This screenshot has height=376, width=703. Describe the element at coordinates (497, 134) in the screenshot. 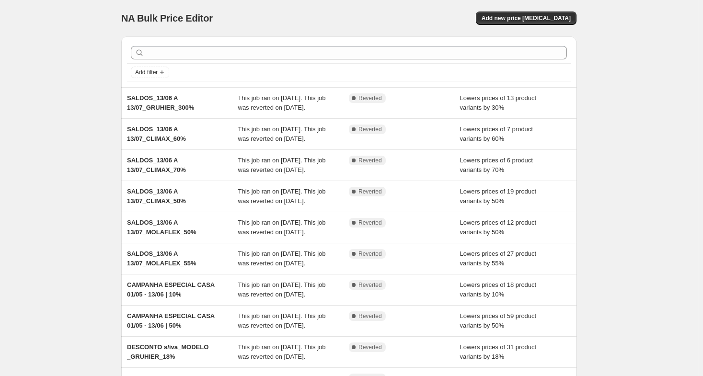

I see `span: Lowers prices of 7 product variants by 60%` at that location.